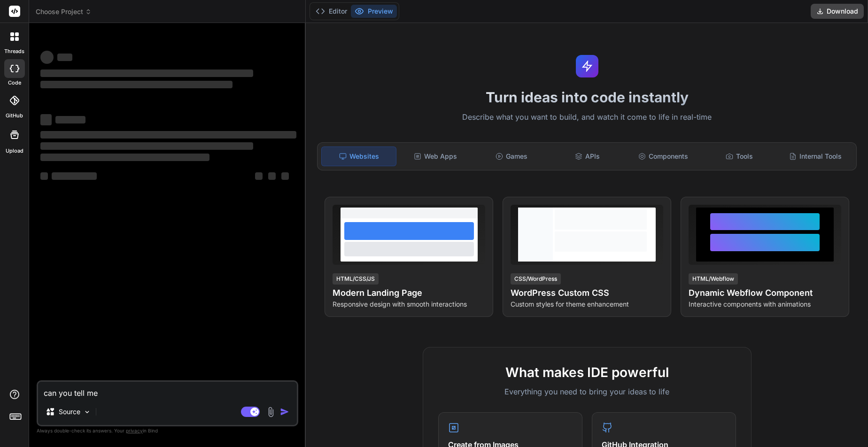  Describe the element at coordinates (664, 156) in the screenshot. I see `div: Components` at that location.